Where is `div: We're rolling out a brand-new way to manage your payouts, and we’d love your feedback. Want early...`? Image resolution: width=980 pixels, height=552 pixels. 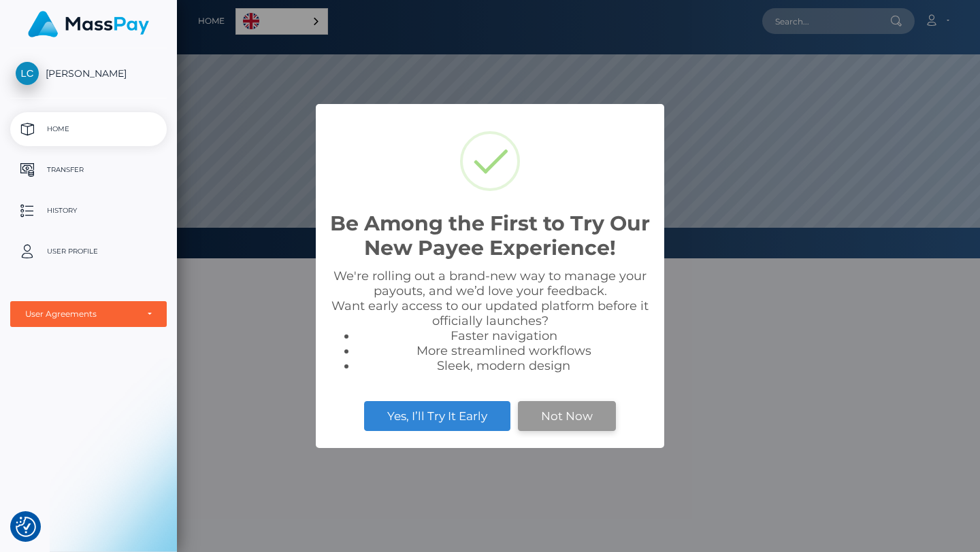
div: We're rolling out a brand-new way to manage your payouts, and we’d love your feedback. Want early... is located at coordinates (490, 321).